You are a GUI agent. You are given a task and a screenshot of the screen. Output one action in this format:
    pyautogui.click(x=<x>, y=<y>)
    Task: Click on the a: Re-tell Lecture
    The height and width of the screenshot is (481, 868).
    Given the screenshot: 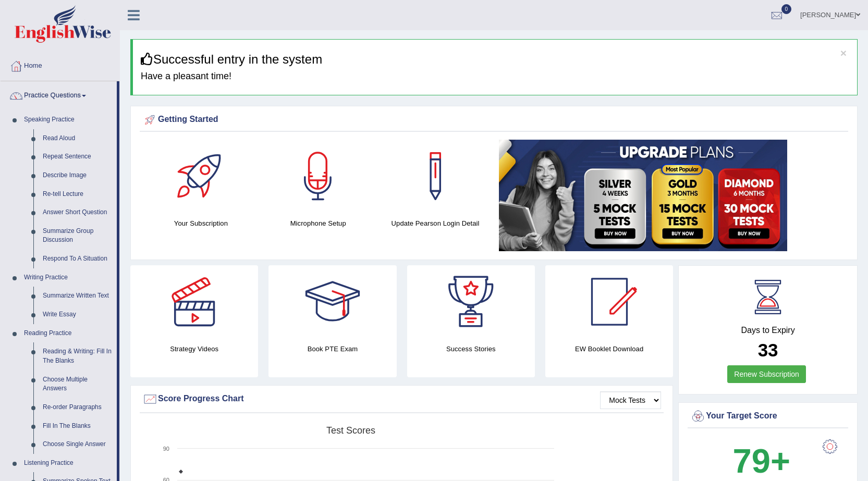 What is the action you would take?
    pyautogui.click(x=77, y=194)
    